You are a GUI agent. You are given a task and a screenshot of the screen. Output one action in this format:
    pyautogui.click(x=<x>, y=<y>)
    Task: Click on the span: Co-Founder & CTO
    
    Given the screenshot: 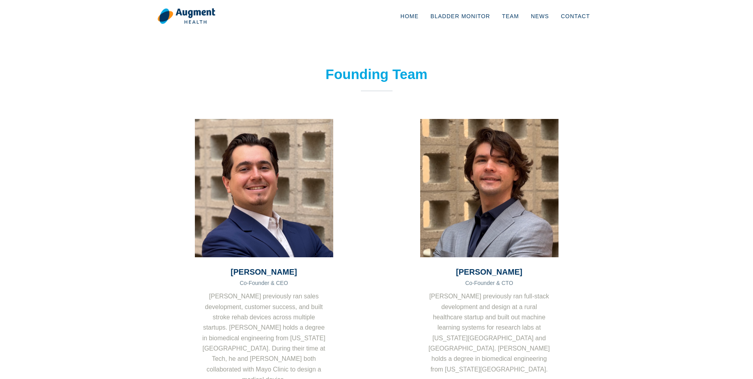 What is the action you would take?
    pyautogui.click(x=489, y=283)
    